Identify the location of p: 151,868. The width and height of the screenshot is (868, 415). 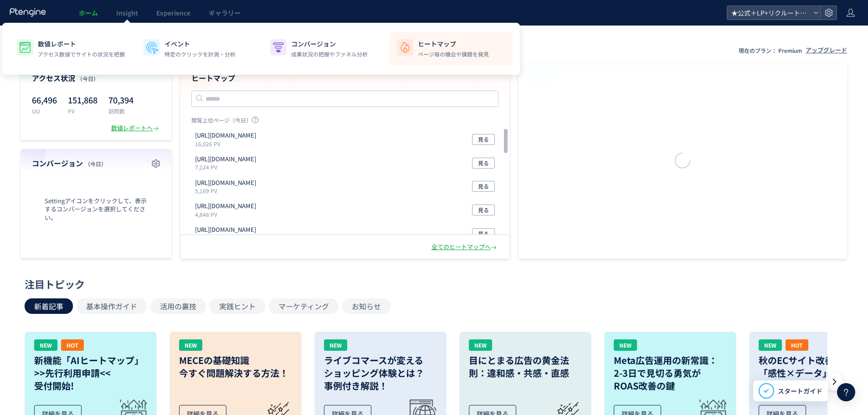
(83, 100).